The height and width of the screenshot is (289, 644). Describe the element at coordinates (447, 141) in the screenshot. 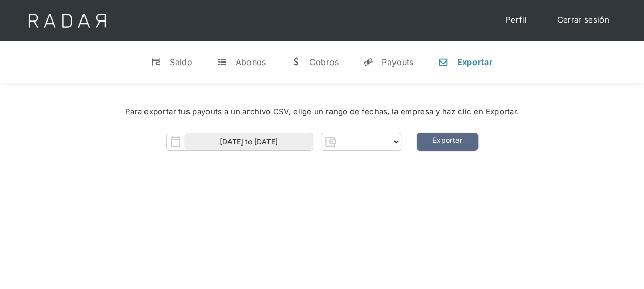

I see `a: Exportar` at that location.